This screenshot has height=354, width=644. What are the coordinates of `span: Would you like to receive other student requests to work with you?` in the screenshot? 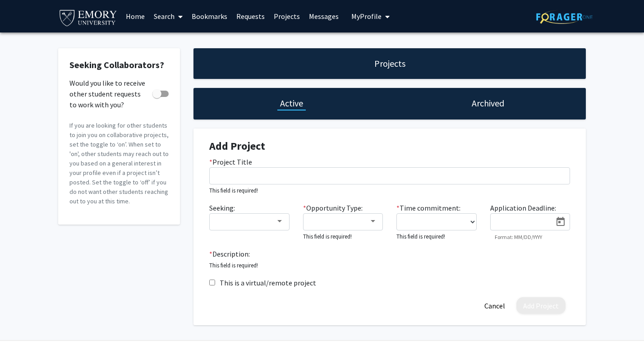 It's located at (109, 94).